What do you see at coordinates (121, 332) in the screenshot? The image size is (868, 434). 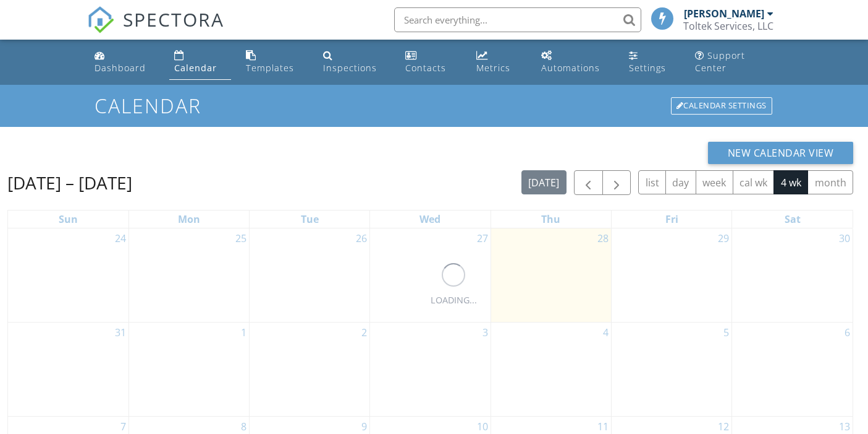 I see `a: Go to August 31, 2025` at bounding box center [121, 332].